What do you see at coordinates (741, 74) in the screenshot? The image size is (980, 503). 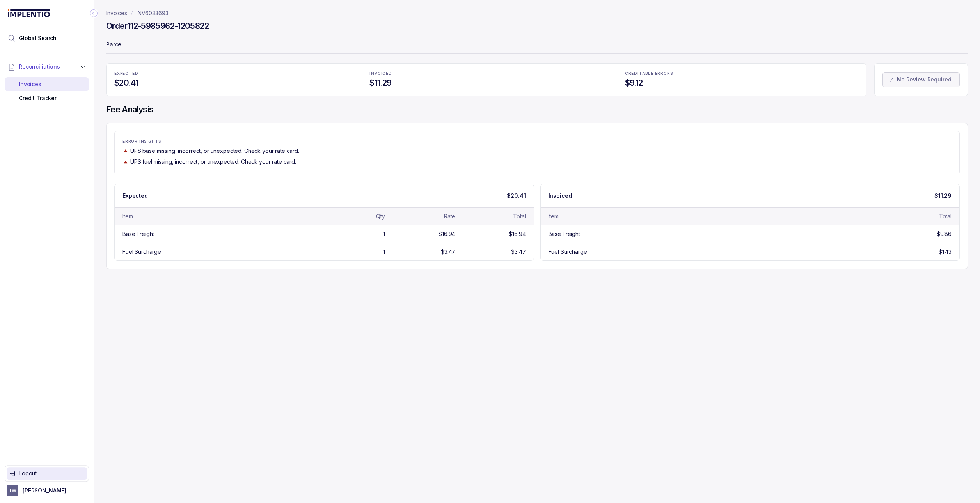 I see `p: CREDITABLE ERRORS` at bounding box center [741, 74].